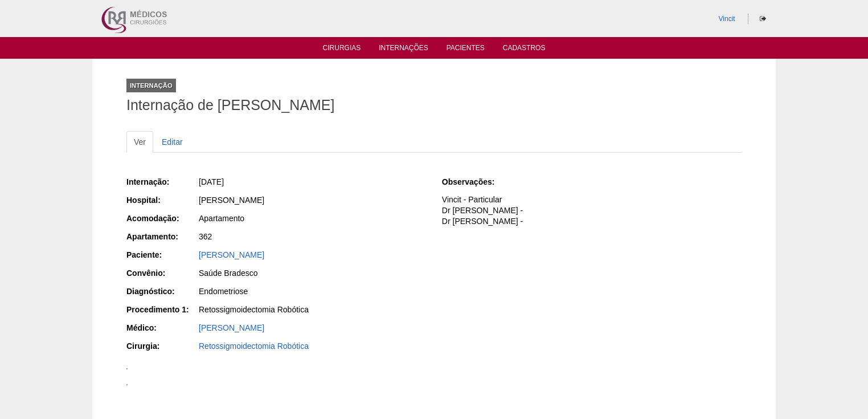 The width and height of the screenshot is (868, 419). Describe the element at coordinates (312, 236) in the screenshot. I see `div: 362` at that location.